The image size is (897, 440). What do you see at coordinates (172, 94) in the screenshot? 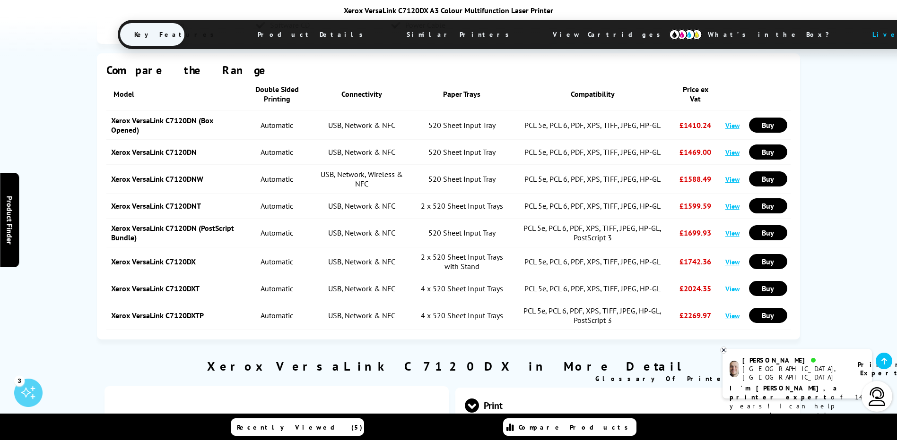
I see `th: Model` at bounding box center [172, 94].